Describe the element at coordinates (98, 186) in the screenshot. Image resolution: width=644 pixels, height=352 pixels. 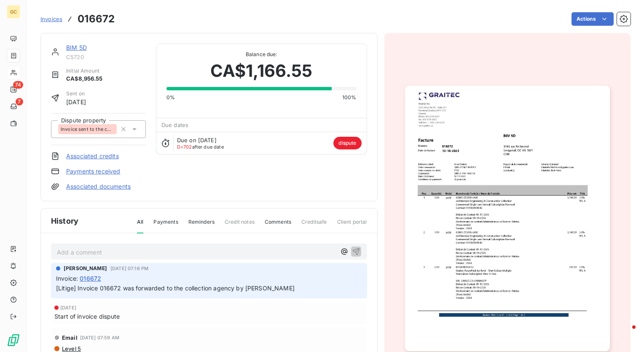
I see `a: Associated documents` at that location.